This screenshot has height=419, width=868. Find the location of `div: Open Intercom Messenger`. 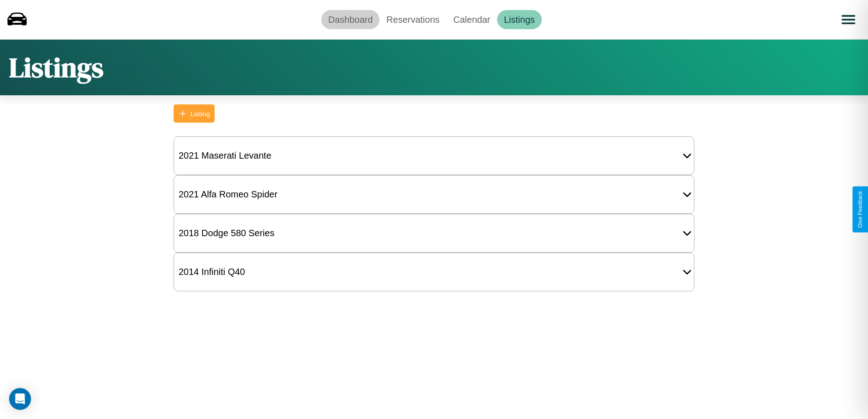

div: Open Intercom Messenger is located at coordinates (20, 398).